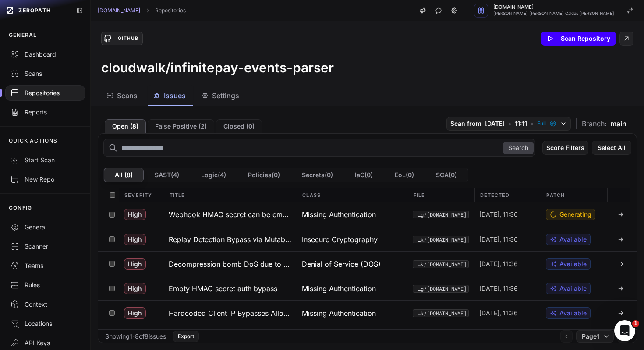 Image resolution: width=644 pixels, height=350 pixels. What do you see at coordinates (186, 337) in the screenshot?
I see `button: Export` at bounding box center [186, 337].